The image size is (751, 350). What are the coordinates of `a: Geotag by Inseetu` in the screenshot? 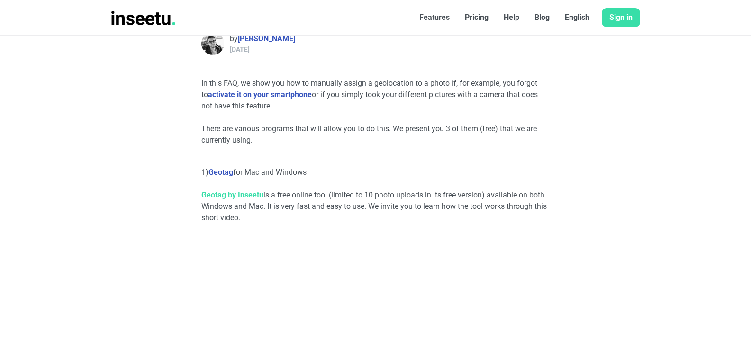 It's located at (232, 195).